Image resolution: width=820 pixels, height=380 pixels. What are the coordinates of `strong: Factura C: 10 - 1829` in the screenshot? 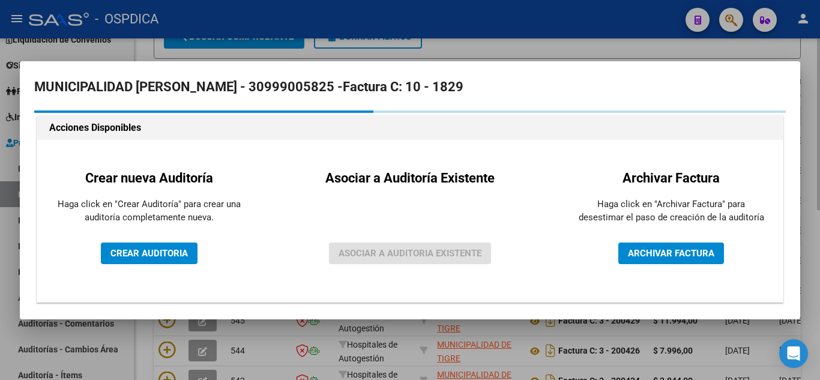 It's located at (403, 86).